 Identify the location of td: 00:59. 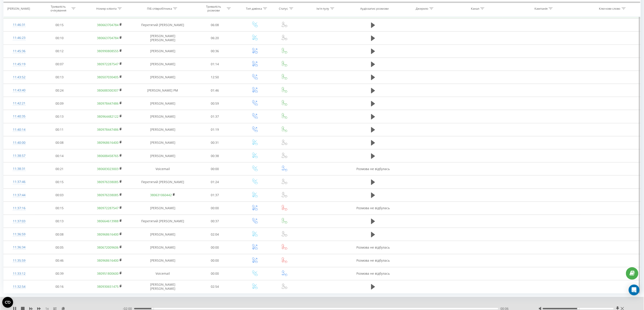
(214, 104).